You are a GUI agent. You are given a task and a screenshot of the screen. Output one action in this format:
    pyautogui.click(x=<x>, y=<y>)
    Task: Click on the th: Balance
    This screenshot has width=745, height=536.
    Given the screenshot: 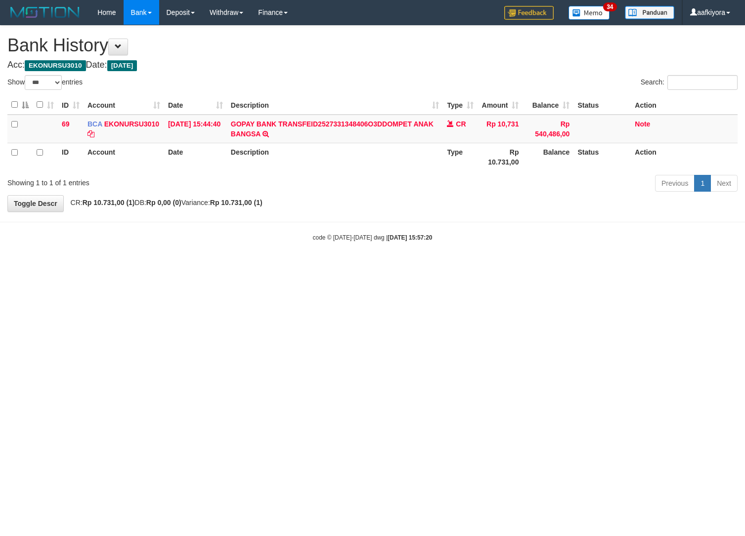 What is the action you would take?
    pyautogui.click(x=548, y=157)
    